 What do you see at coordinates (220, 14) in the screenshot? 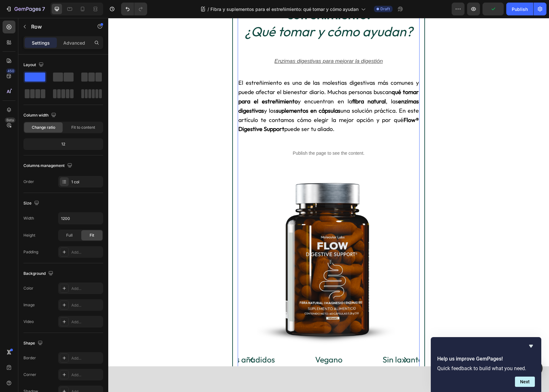
I see `i: ¿Qué tomar y cómo ayudan?` at bounding box center [220, 14].